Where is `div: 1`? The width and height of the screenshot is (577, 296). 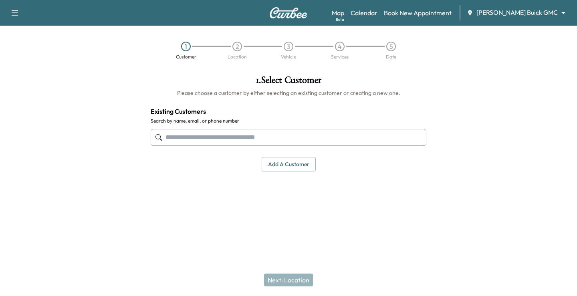
div: 1 is located at coordinates (186, 46).